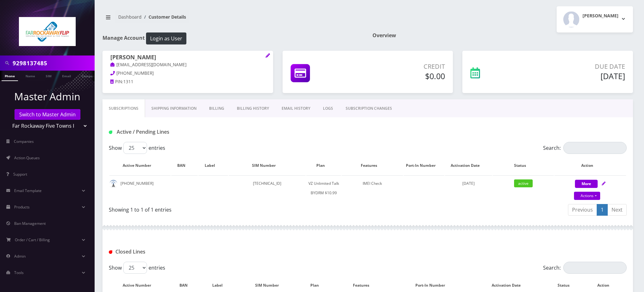 Image resolution: width=644 pixels, height=292 pixels. I want to click on a: Next, so click(617, 209).